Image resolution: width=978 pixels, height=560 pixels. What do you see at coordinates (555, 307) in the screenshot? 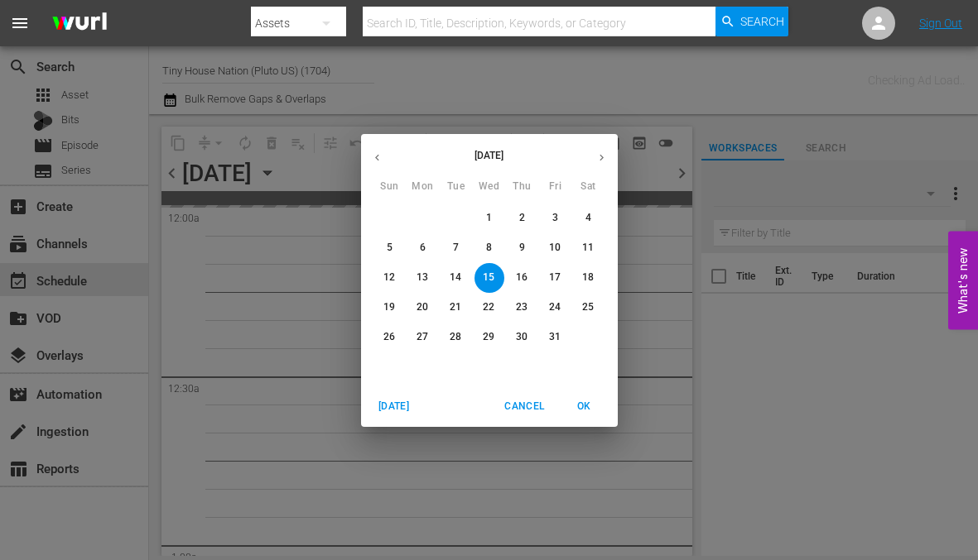
I see `p: 24` at bounding box center [555, 307].